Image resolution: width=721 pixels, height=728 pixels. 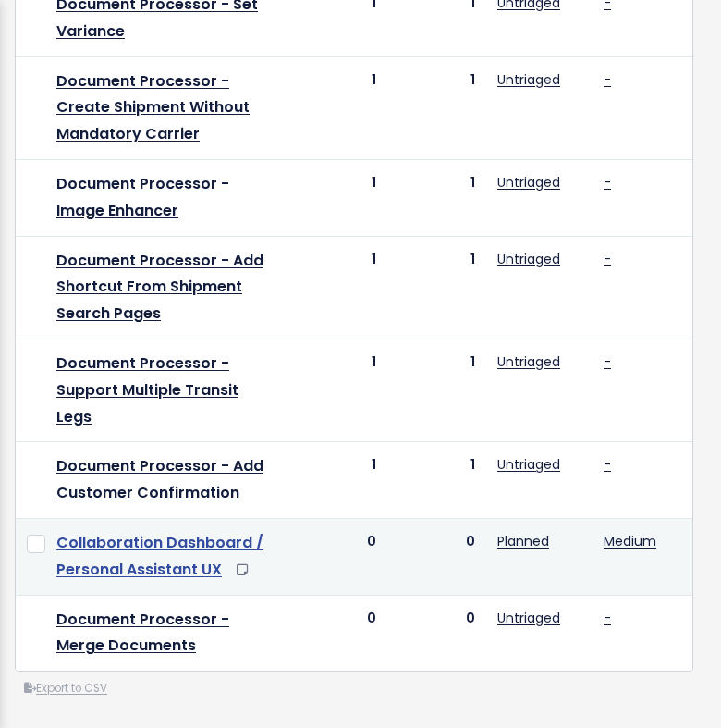 I want to click on a: Planned, so click(x=524, y=541).